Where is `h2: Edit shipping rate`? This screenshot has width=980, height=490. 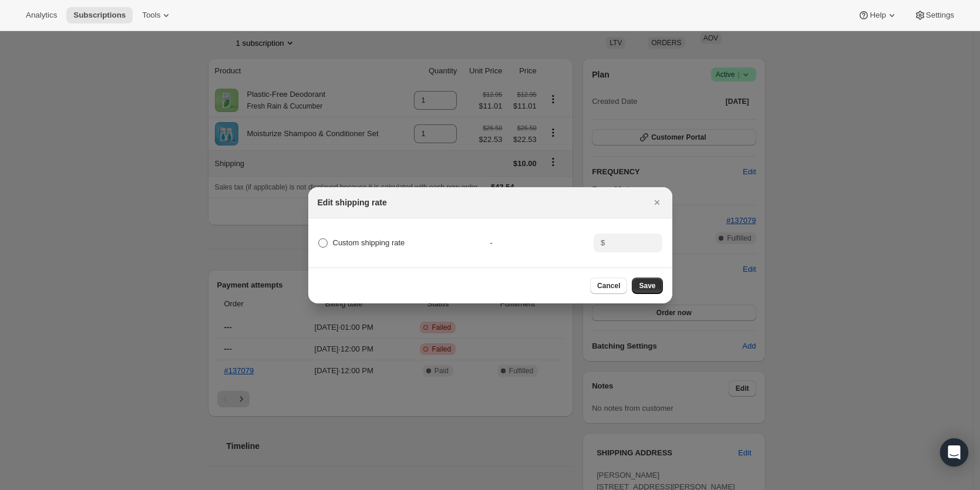
h2: Edit shipping rate is located at coordinates (352, 203).